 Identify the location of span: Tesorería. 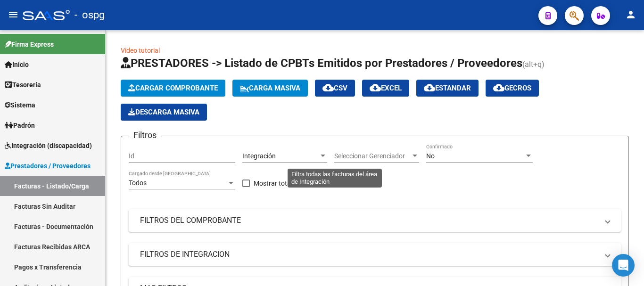
(23, 85).